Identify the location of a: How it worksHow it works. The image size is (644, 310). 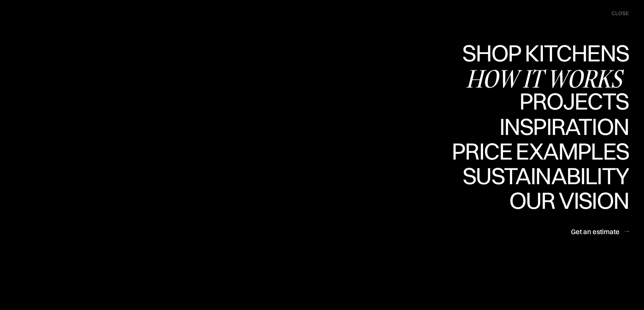
(547, 78).